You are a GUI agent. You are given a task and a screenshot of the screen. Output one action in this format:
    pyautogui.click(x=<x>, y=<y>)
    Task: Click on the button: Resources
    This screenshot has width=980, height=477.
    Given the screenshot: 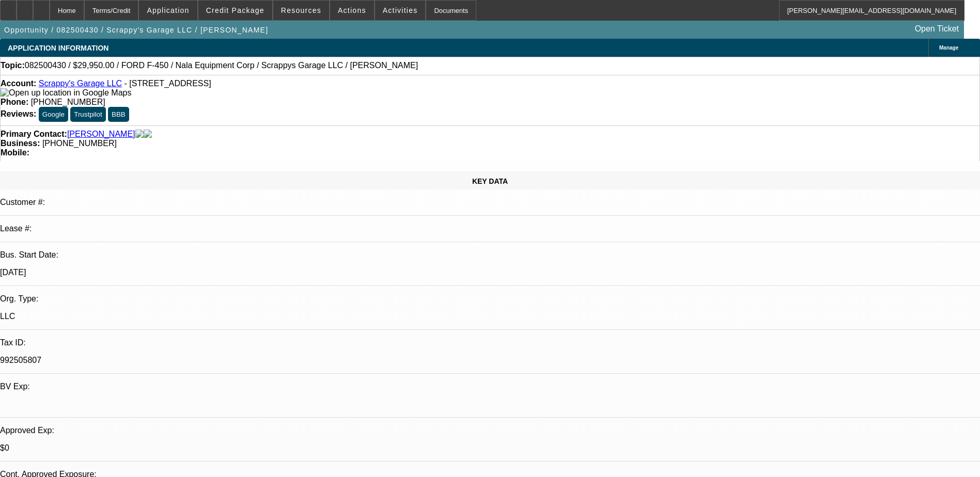 What is the action you would take?
    pyautogui.click(x=301, y=11)
    